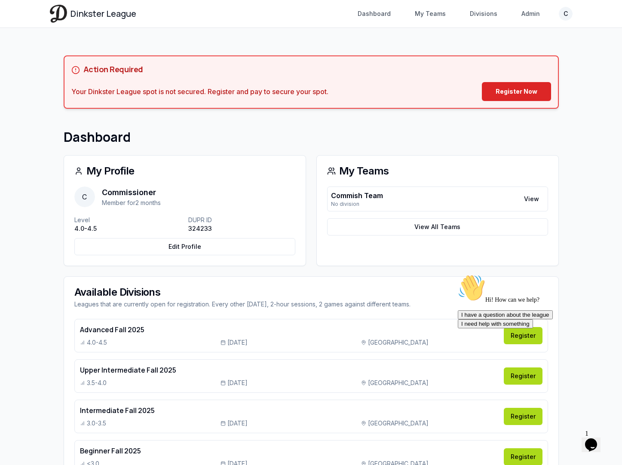 The width and height of the screenshot is (622, 465). What do you see at coordinates (44, 29) in the screenshot?
I see `span: Hi! How can we help?` at bounding box center [44, 29].